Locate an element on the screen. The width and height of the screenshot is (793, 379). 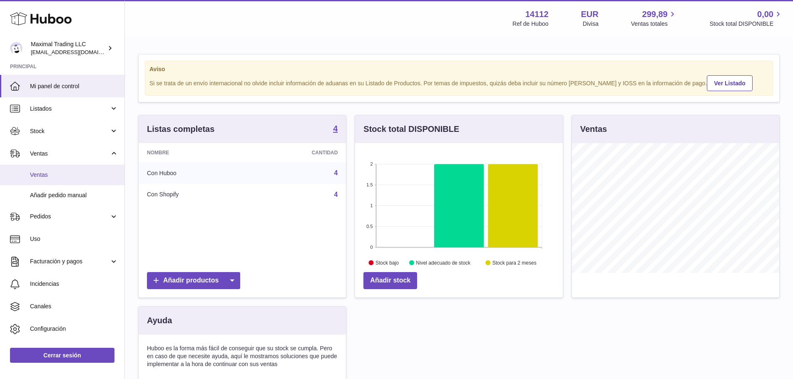
text: Stock bajo is located at coordinates (387, 263).